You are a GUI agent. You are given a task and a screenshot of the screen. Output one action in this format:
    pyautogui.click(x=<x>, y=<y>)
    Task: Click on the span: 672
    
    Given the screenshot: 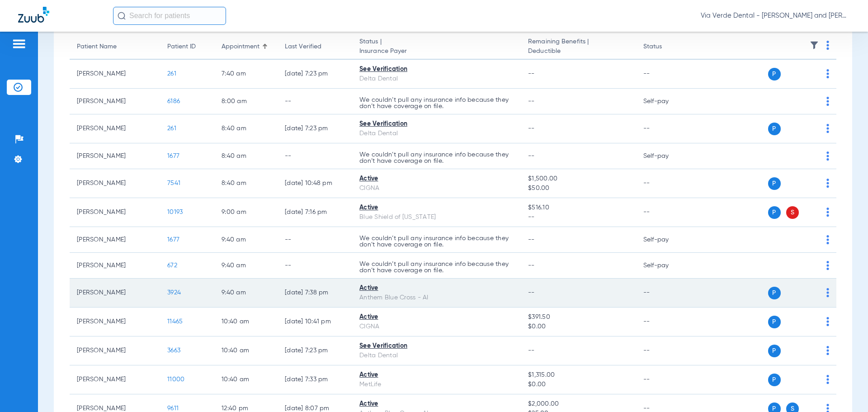 What is the action you would take?
    pyautogui.click(x=172, y=266)
    